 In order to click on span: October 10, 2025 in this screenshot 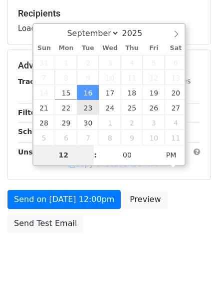, I will do `click(154, 137)`.